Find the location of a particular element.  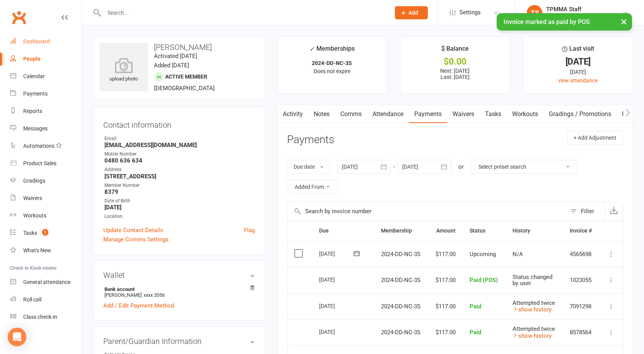

div: Mobile Number is located at coordinates (180, 154).